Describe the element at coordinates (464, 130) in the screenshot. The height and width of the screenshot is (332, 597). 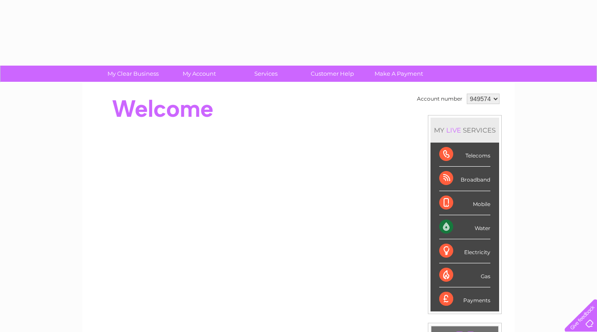
I see `div: MY SERVICES` at that location.